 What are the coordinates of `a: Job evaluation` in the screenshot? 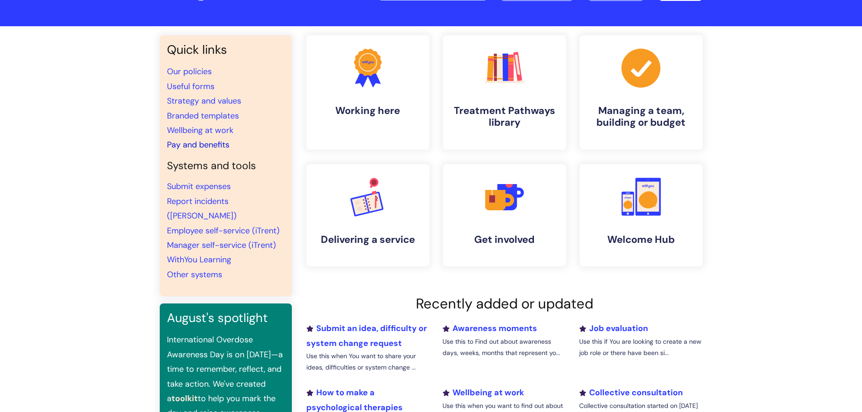 It's located at (614, 329).